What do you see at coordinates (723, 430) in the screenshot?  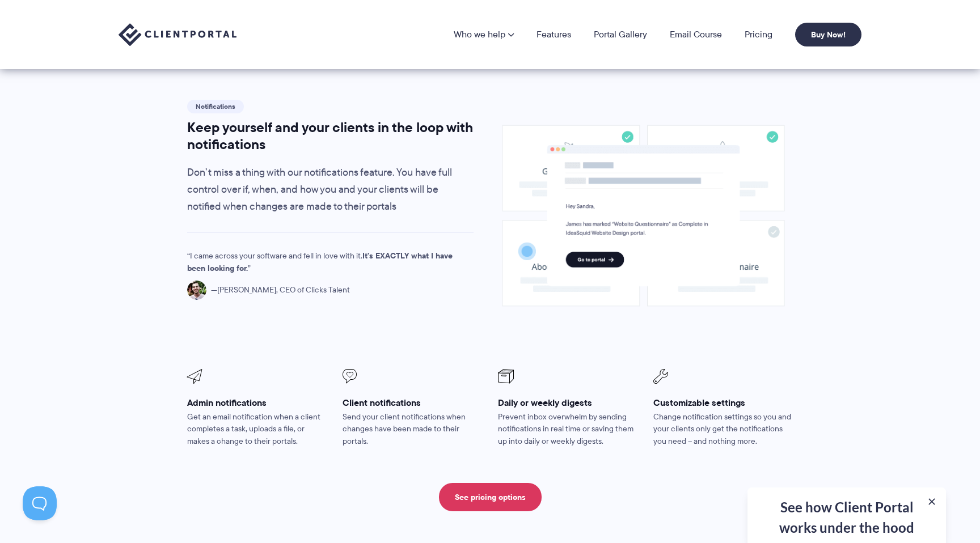 I see `p: Change notification settings so you and your clients only get the notifications you need – and no...` at bounding box center [723, 430].